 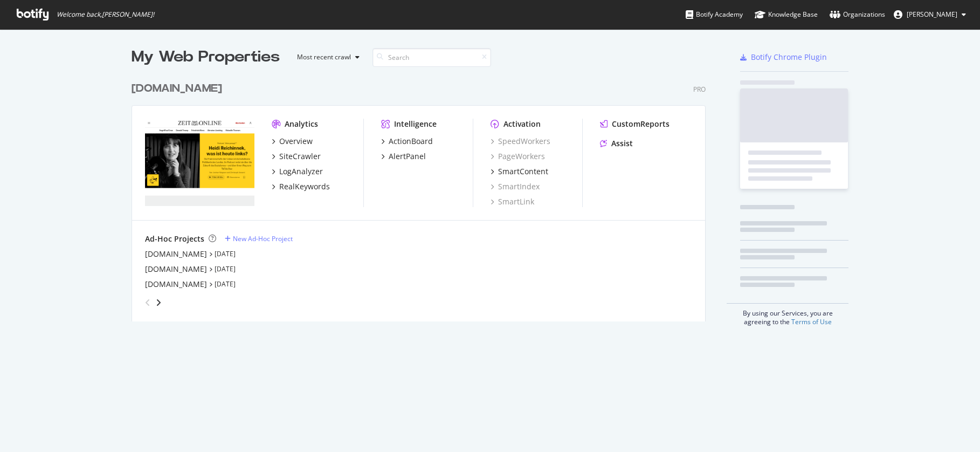 I want to click on div: By using our Services, you are agreeing to the, so click(x=787, y=315).